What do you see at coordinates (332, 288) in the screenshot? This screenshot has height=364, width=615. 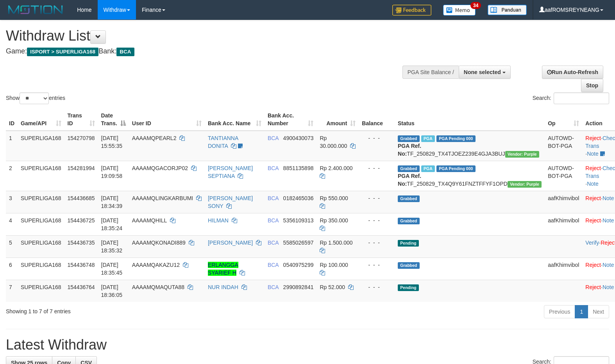 I see `span: Rp 52.000` at bounding box center [332, 288].